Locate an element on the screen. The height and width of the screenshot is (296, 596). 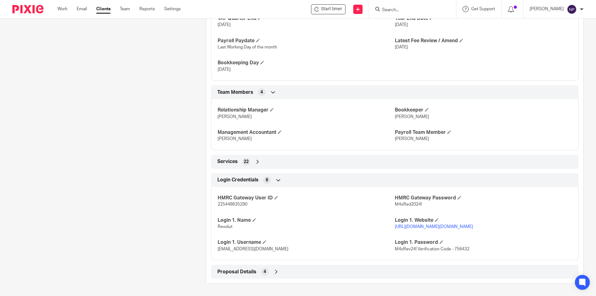
span: Last Working Day of the month is located at coordinates (247, 47).